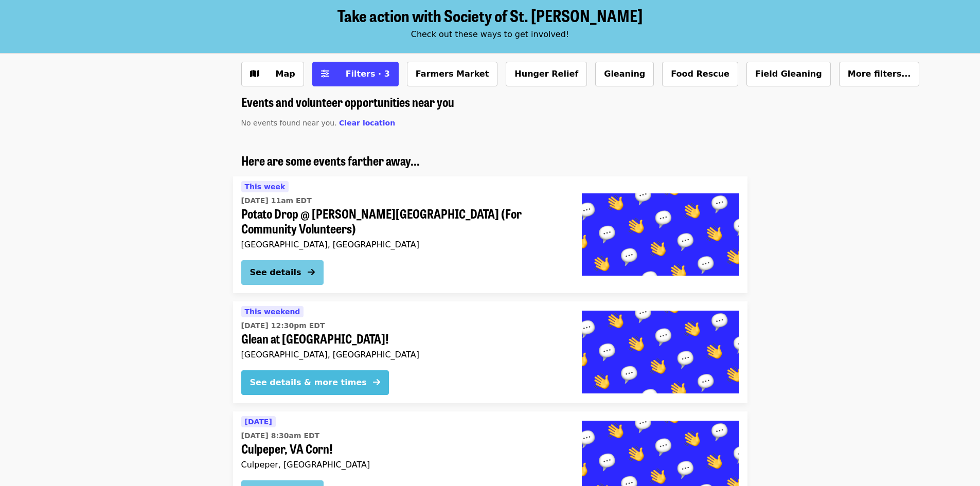  What do you see at coordinates (490, 34) in the screenshot?
I see `div: Check out these ways to get involved!` at bounding box center [490, 34].